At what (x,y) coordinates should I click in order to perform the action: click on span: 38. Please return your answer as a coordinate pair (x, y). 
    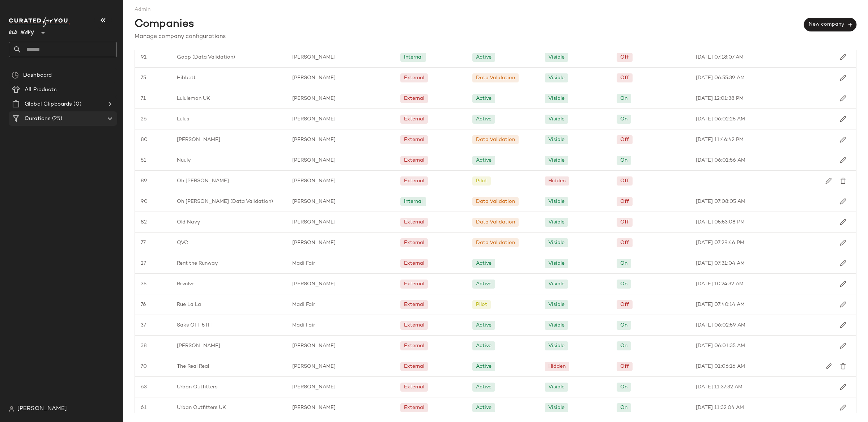
    Looking at the image, I should click on (144, 346).